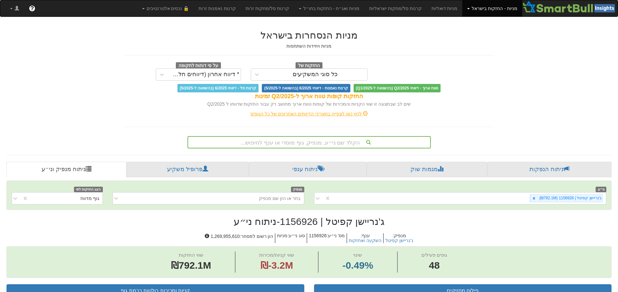 The width and height of the screenshot is (618, 292). What do you see at coordinates (358, 266) in the screenshot?
I see `span: -0.49%` at bounding box center [358, 266].